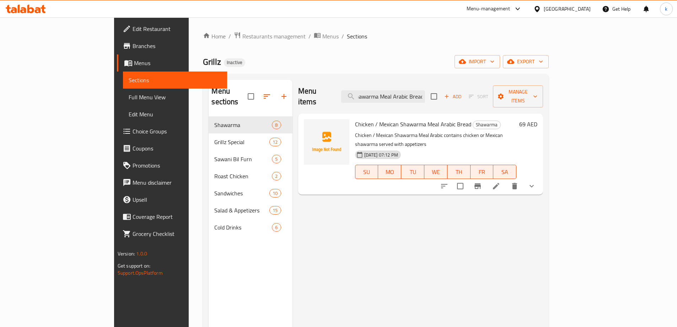 Image resolution: width=677 pixels, height=327 pixels. What do you see at coordinates (229, 96) in the screenshot?
I see `h2: Menu sections` at bounding box center [229, 96].